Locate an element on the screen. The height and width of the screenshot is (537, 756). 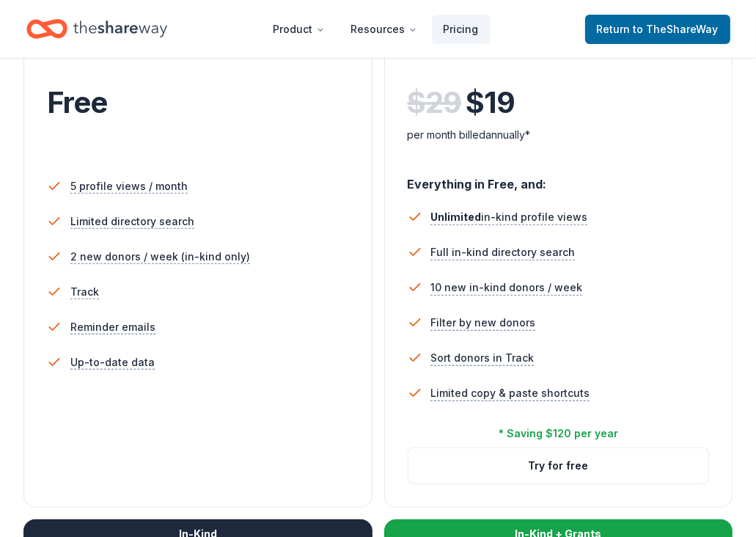
a: Home is located at coordinates (97, 29).